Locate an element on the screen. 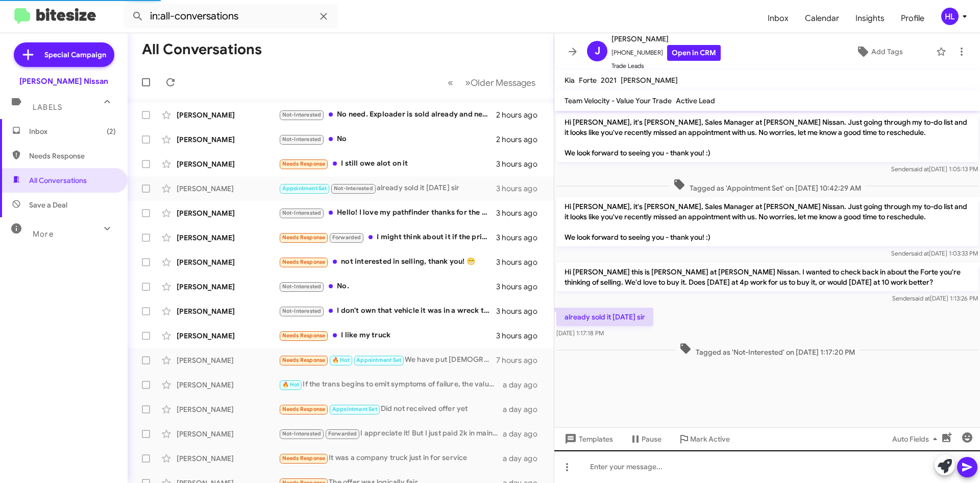 This screenshot has height=483, width=980. span: Mark Active is located at coordinates (710, 439).